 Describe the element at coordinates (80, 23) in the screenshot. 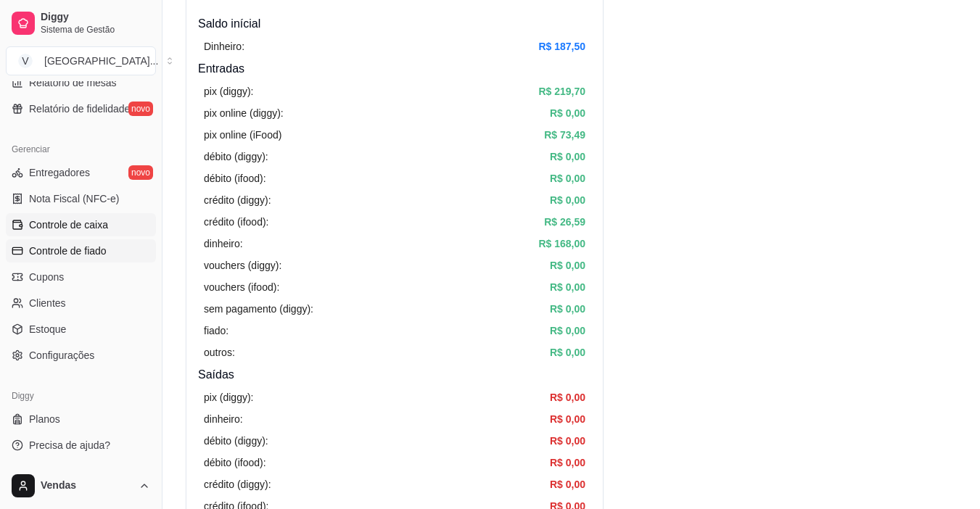

I see `a: DiggySistema de Gestão` at that location.